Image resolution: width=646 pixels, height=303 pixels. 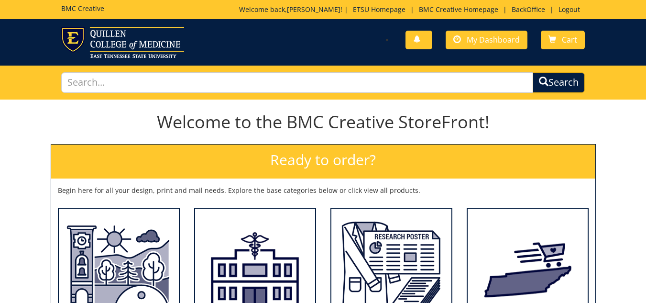 I want to click on span: My Dashboard, so click(x=493, y=40).